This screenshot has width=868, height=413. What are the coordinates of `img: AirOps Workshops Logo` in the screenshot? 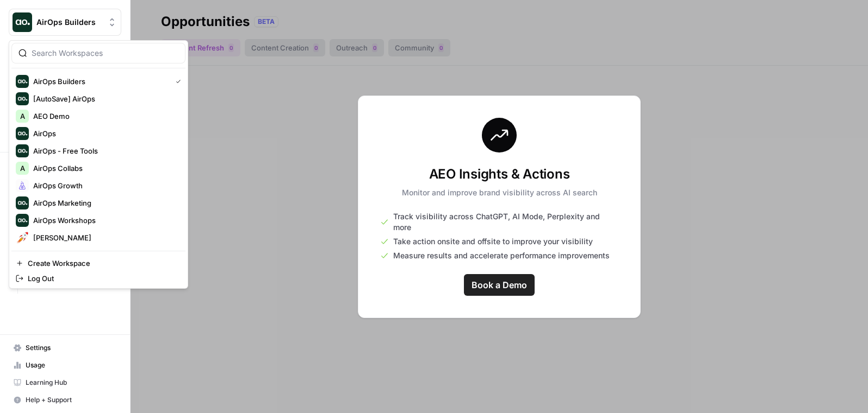 It's located at (22, 220).